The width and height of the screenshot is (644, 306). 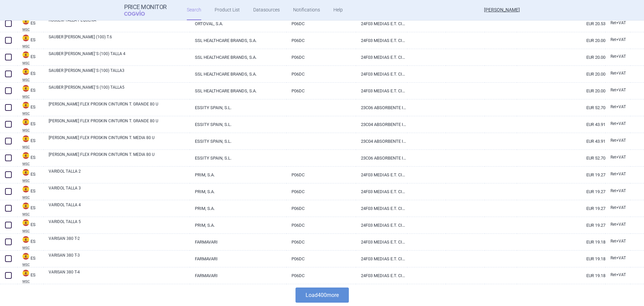 What do you see at coordinates (382, 141) in the screenshot?
I see `a: 23C04 ABSORBENTE INC ORINA NOC ANAT` at bounding box center [382, 141].